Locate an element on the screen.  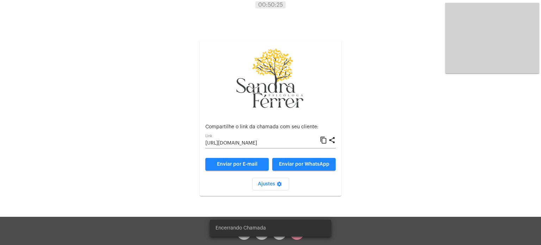
a: Enviar por E-mail is located at coordinates (237, 164).